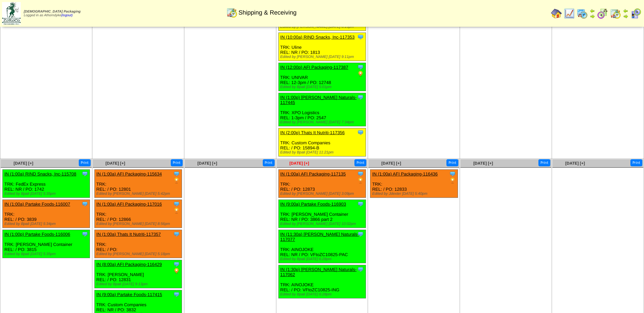  I want to click on img: line_graph.gif, so click(570, 13).